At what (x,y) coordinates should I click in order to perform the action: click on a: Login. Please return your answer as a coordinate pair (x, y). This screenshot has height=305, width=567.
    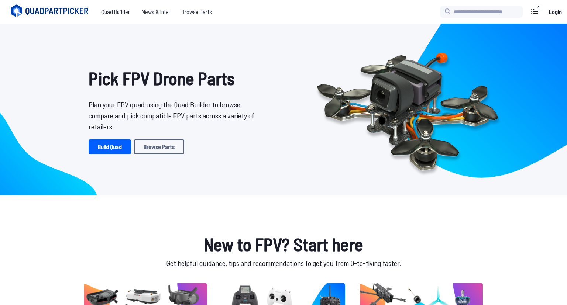
    Looking at the image, I should click on (555, 12).